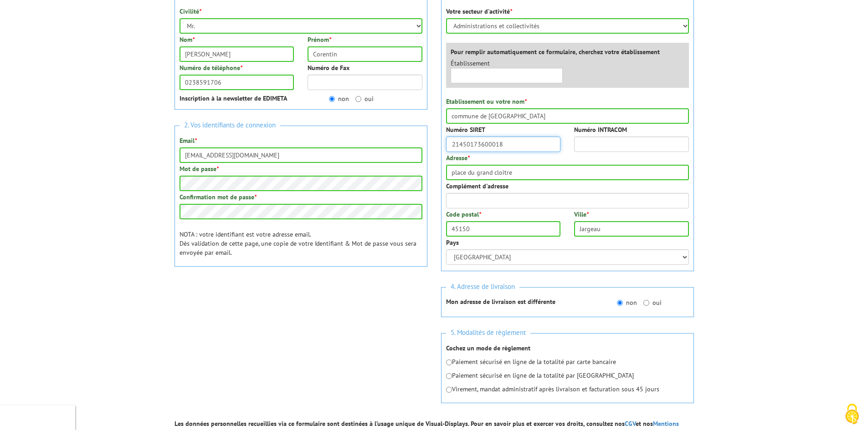 The height and width of the screenshot is (430, 868). I want to click on label: Mot de passe, so click(199, 169).